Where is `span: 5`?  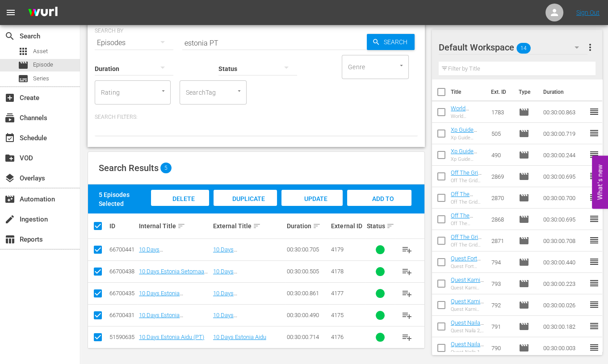 span: 5 is located at coordinates (166, 168).